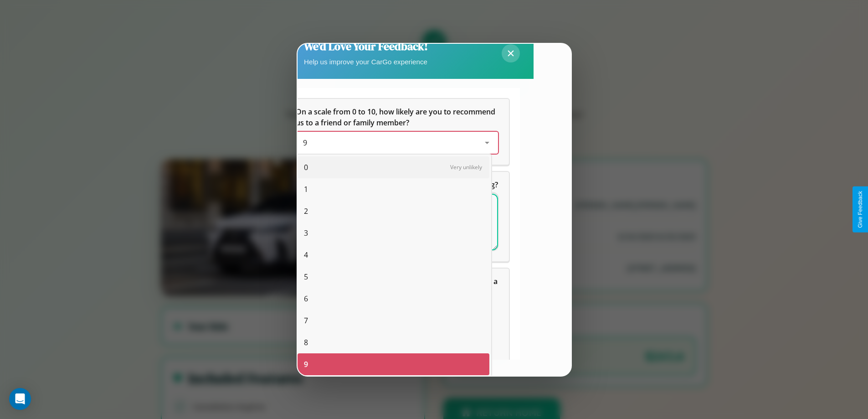 This screenshot has height=419, width=868. What do you see at coordinates (393, 233) in the screenshot?
I see `div: 3` at bounding box center [393, 233].